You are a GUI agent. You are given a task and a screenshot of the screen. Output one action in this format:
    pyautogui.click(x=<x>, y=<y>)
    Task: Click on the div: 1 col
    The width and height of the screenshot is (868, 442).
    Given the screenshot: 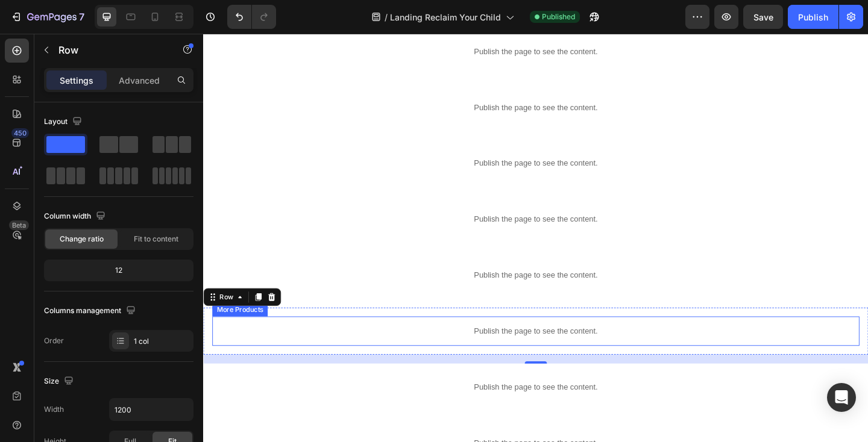 What is the action you would take?
    pyautogui.click(x=162, y=342)
    